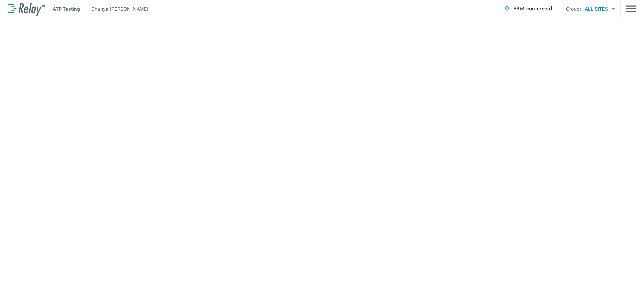 The height and width of the screenshot is (300, 644). What do you see at coordinates (539, 8) in the screenshot?
I see `span: connected` at bounding box center [539, 8].